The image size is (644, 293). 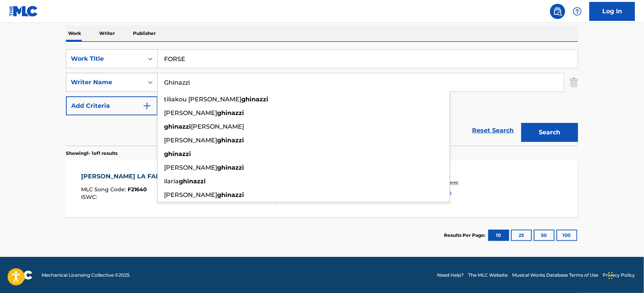 I want to click on img: search, so click(x=558, y=11).